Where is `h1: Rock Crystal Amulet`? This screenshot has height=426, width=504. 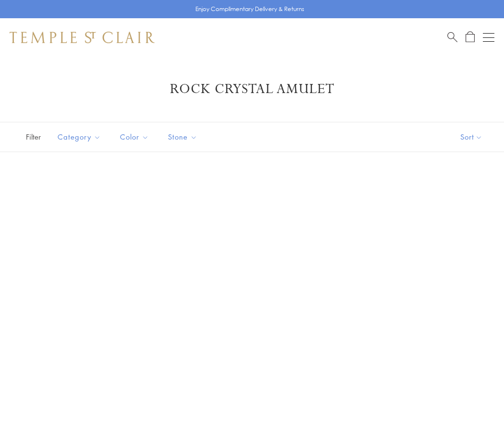 h1: Rock Crystal Amulet is located at coordinates (252, 89).